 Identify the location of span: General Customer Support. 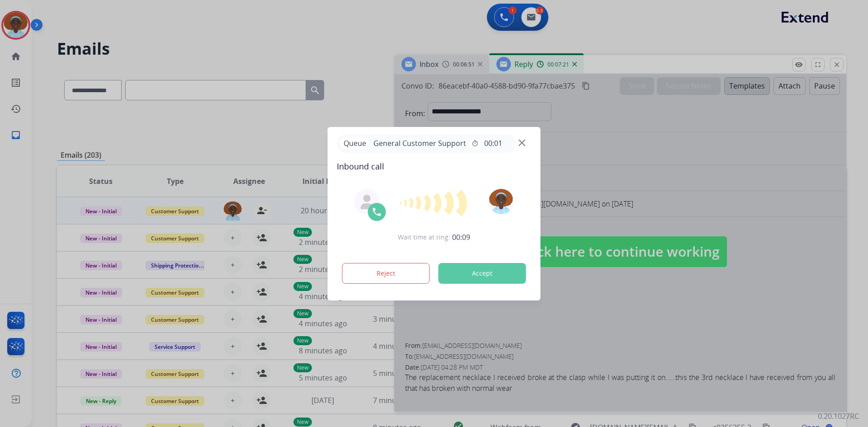
(419, 144).